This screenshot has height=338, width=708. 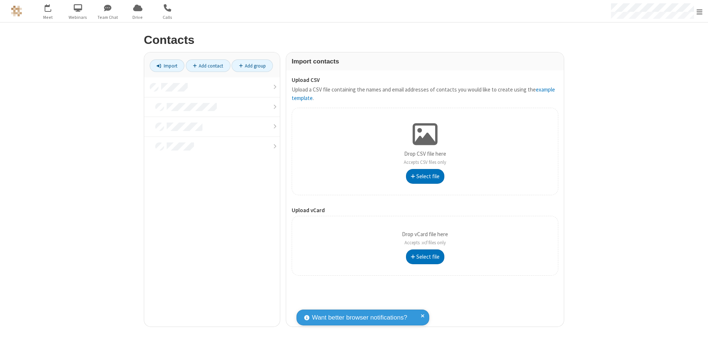 What do you see at coordinates (425, 238) in the screenshot?
I see `p: Drop vCard file here` at bounding box center [425, 238].